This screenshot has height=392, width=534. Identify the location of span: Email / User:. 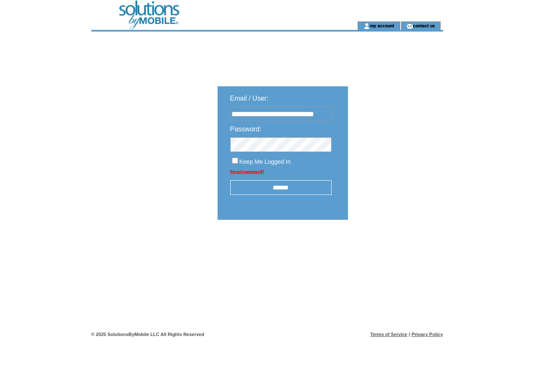
(250, 98).